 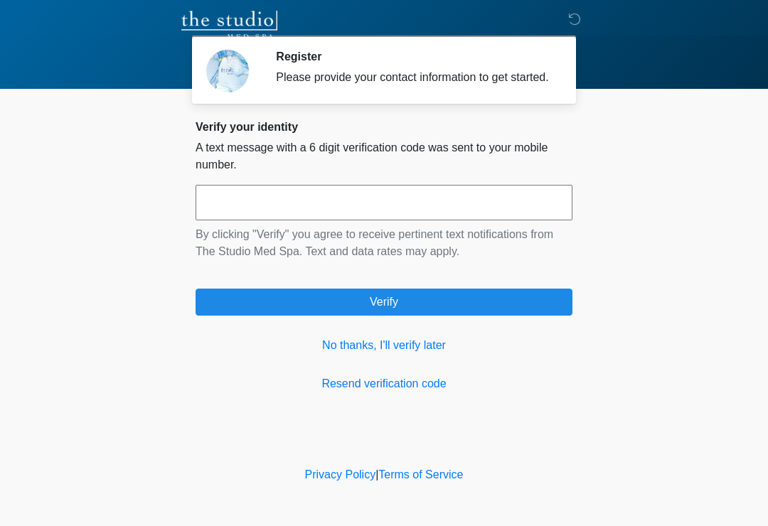 What do you see at coordinates (413, 78) in the screenshot?
I see `div: Please provide your contact information to get started.` at bounding box center [413, 78].